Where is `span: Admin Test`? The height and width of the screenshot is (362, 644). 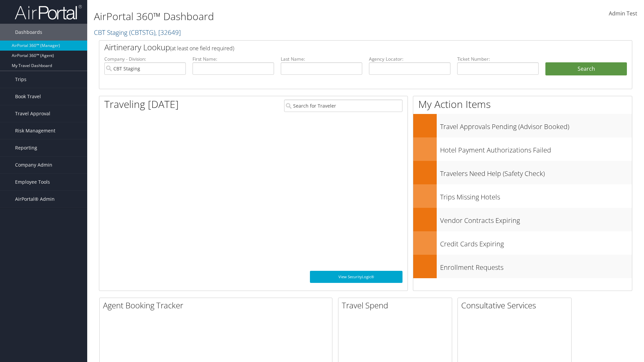 span: Admin Test is located at coordinates (623, 13).